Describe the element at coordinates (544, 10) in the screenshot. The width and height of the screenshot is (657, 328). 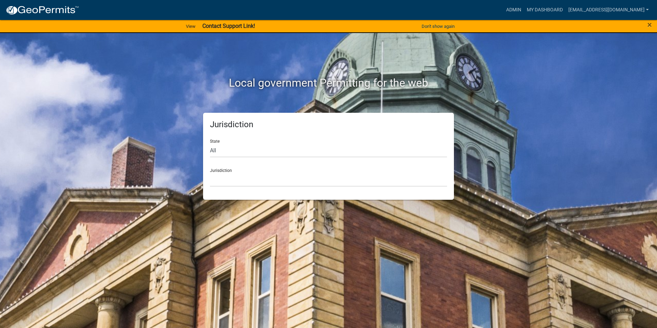
I see `a: My Dashboard` at that location.